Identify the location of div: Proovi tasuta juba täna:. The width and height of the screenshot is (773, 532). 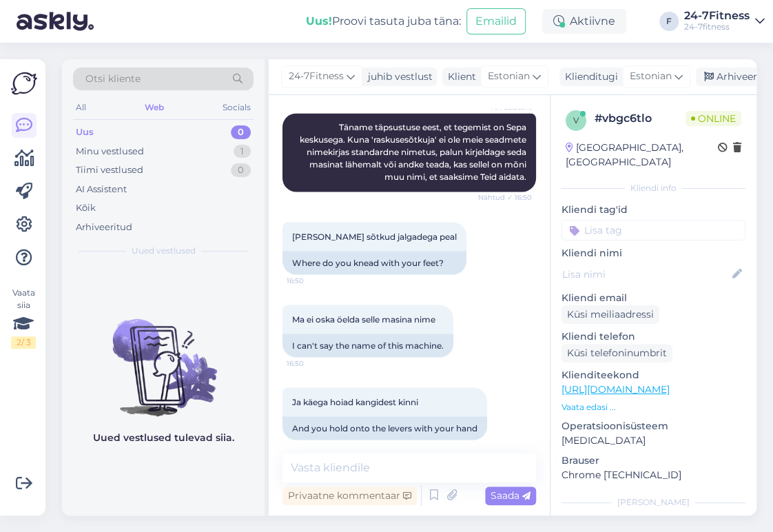
(383, 21).